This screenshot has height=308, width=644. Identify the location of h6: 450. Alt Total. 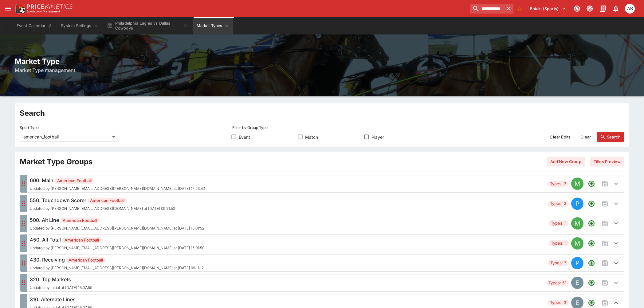
(117, 240).